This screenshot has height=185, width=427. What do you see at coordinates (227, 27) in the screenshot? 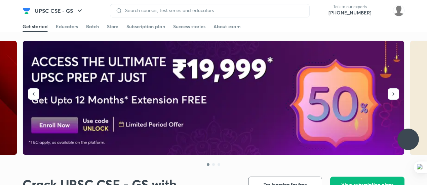
I see `div: About exam` at bounding box center [227, 27].